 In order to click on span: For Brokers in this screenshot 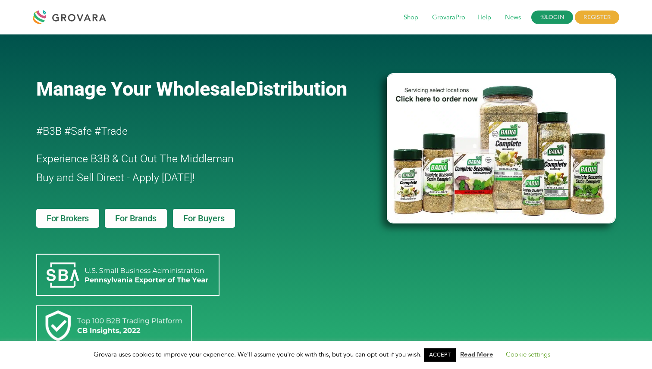, I will do `click(68, 219)`.